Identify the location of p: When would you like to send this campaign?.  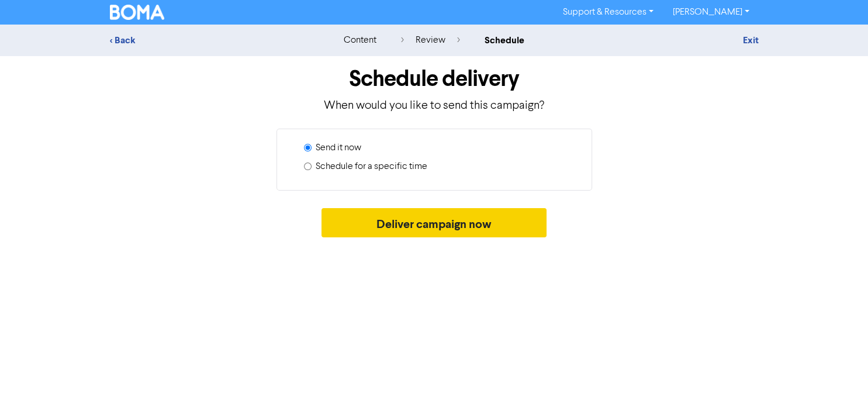
(435, 106).